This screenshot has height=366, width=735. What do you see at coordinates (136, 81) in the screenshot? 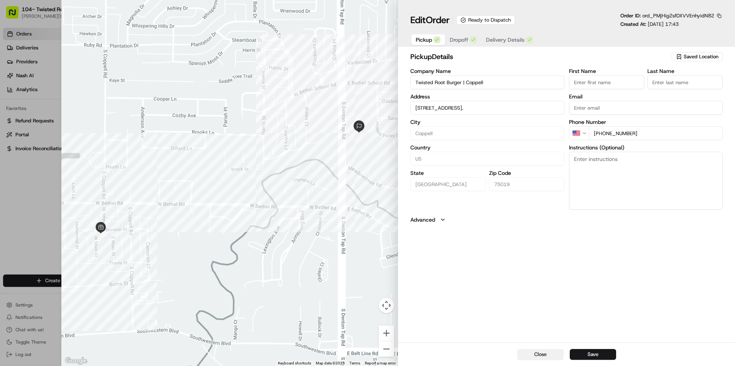
I see `button: Start new chat` at bounding box center [136, 81].